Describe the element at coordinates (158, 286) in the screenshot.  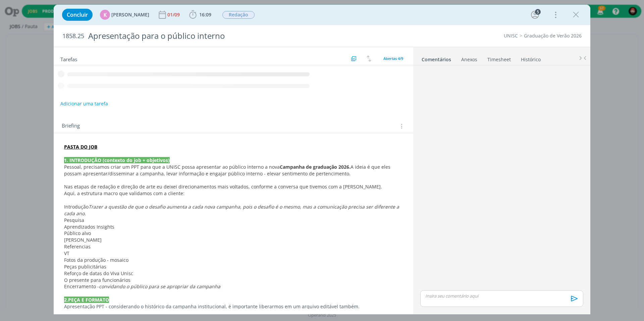
I see `em: convidando o público para se apropriar da campanh` at that location.